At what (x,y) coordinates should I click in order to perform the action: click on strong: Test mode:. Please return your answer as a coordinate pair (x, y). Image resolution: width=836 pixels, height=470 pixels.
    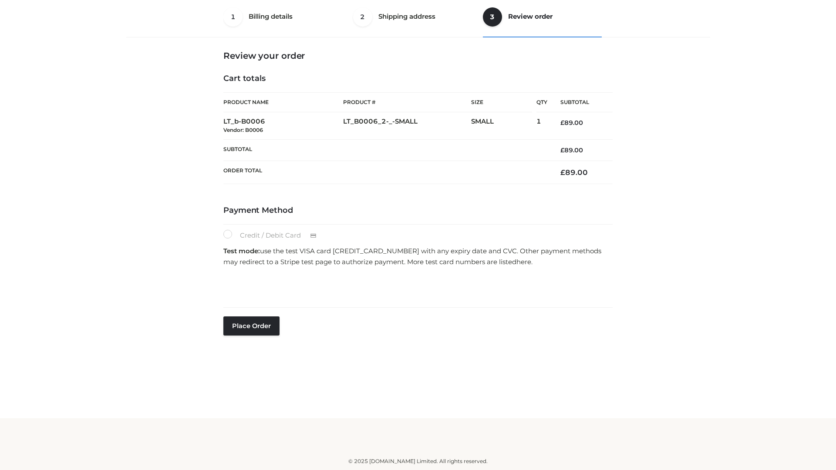
    Looking at the image, I should click on (242, 251).